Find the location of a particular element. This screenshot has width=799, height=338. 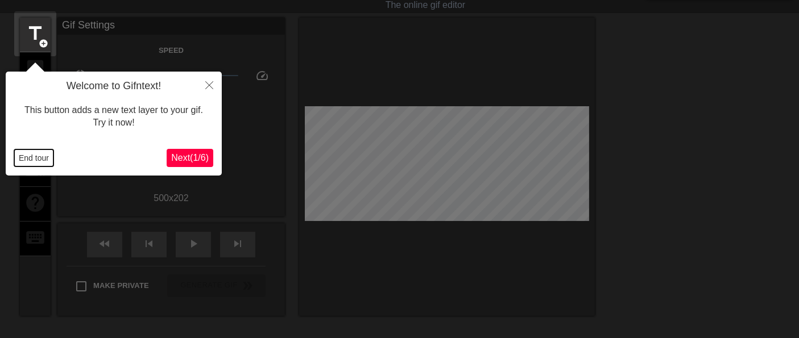

div: This button adds a new text layer to your gif. Try it now! is located at coordinates (114, 117).